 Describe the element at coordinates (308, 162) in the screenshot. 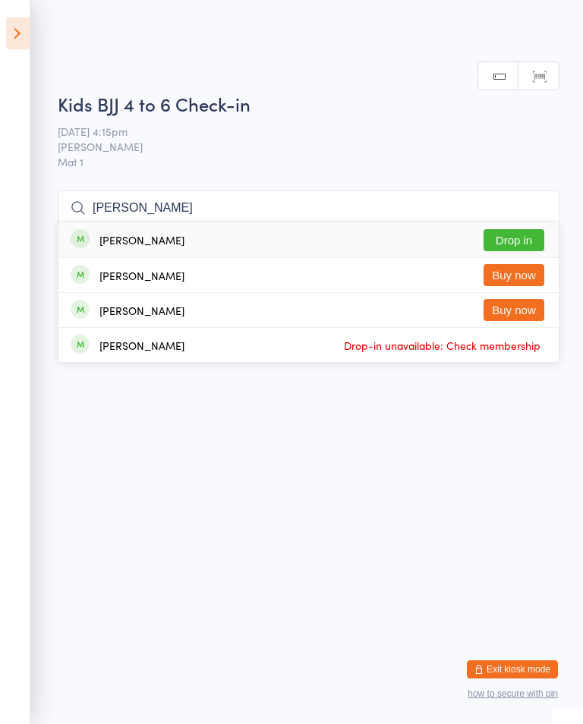

I see `span: Mat 1` at that location.